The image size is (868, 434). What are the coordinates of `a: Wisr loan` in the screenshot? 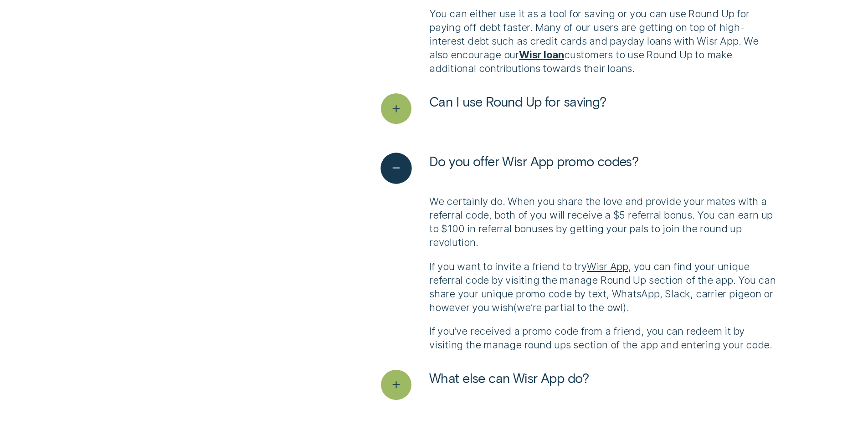 It's located at (541, 54).